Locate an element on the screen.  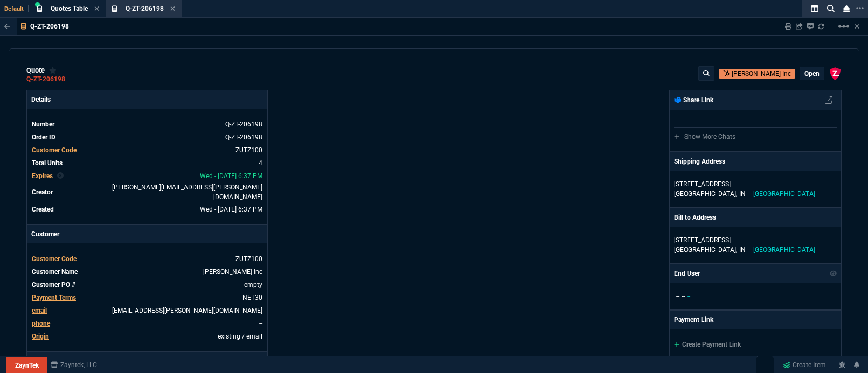
p: Q-ZT-206198 is located at coordinates (50, 26).